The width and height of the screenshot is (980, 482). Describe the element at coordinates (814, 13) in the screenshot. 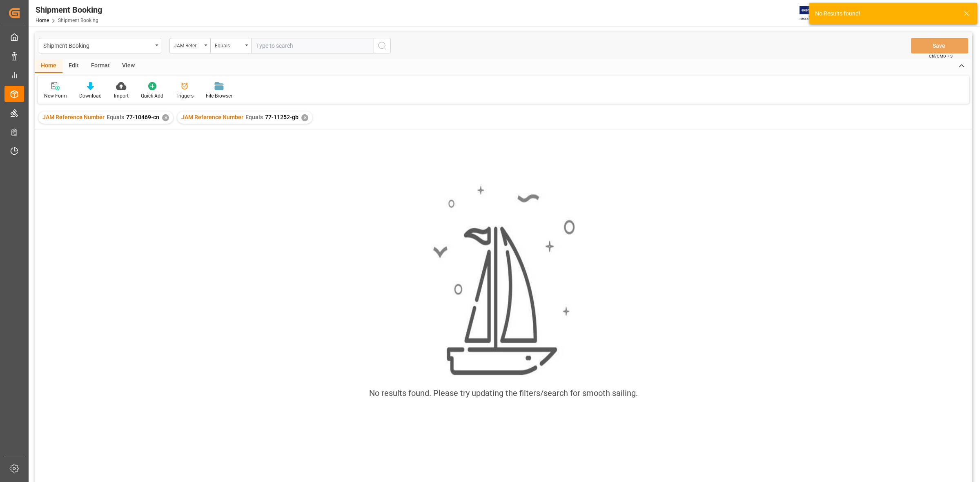

I see `img: Exertis%20JAM%20-%20Email%20Logo.jpg_1722504956.jpg` at that location.